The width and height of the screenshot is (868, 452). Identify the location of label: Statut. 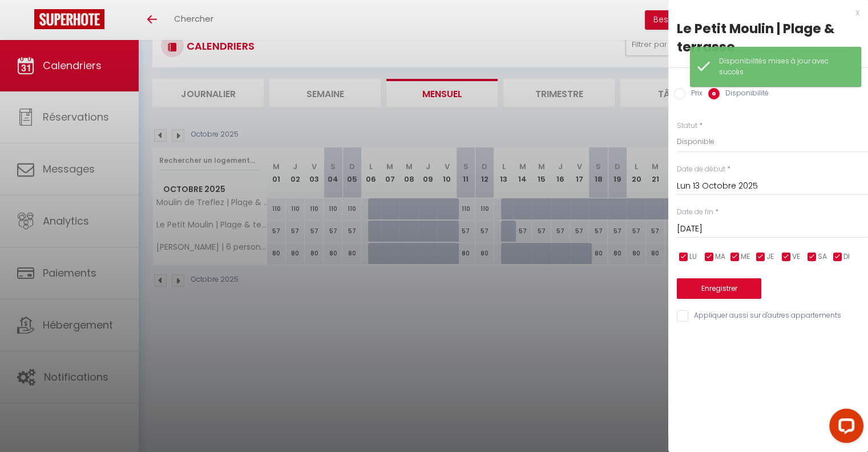
(688, 126).